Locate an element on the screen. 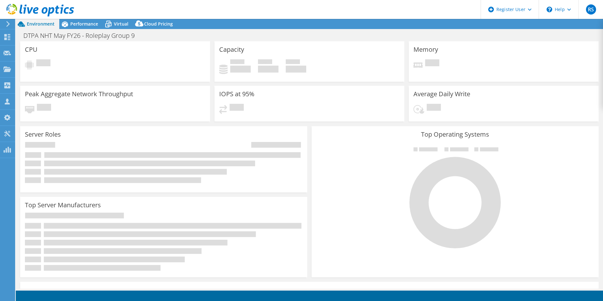  h3: Peak Aggregate Network Throughput is located at coordinates (79, 94).